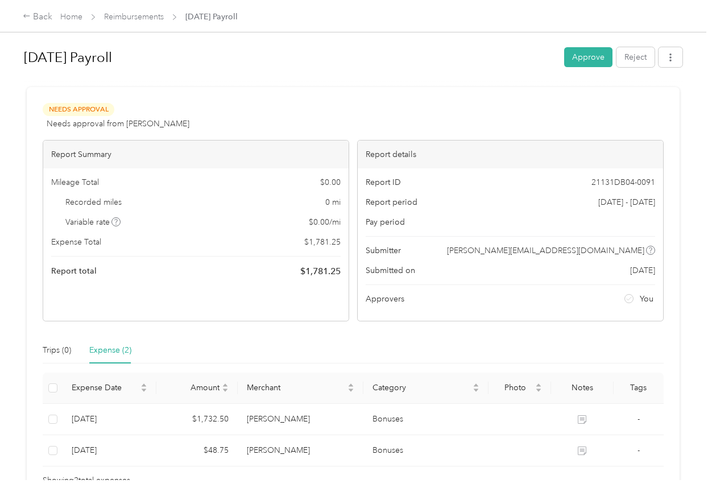 This screenshot has width=712, height=500. What do you see at coordinates (86, 480) in the screenshot?
I see `span: Showing 2 total expenses` at bounding box center [86, 480].